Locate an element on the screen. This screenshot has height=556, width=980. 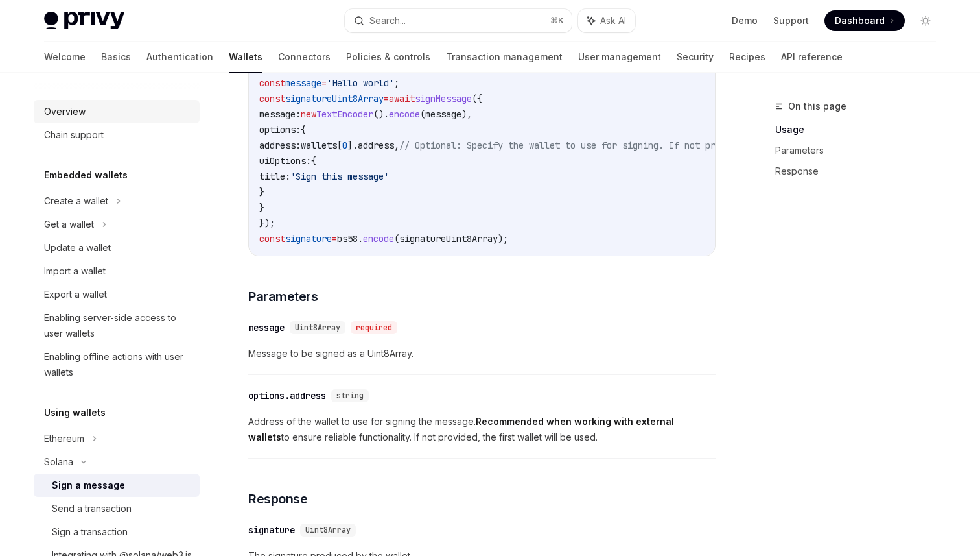
span: address is located at coordinates (376, 145).